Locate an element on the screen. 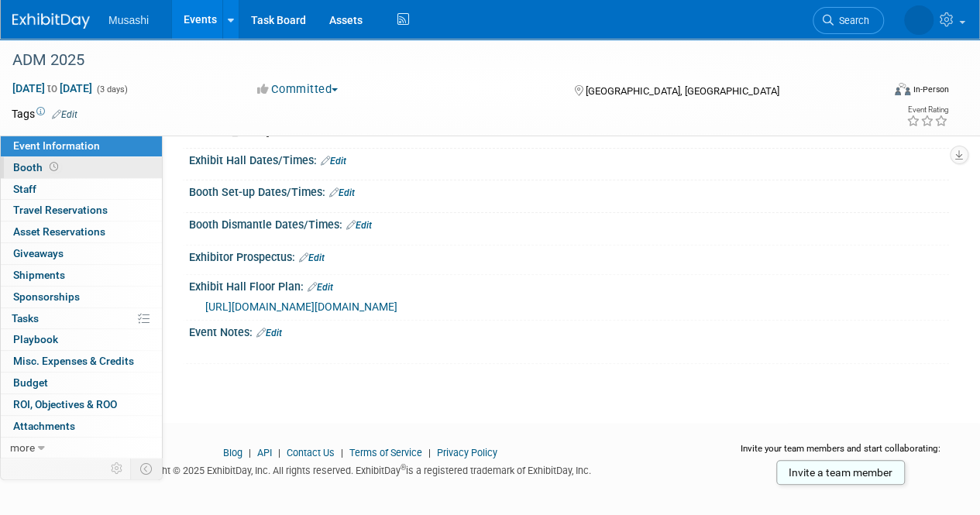 The image size is (980, 515). div: Invite your team members and start collaborating: is located at coordinates (840, 454).